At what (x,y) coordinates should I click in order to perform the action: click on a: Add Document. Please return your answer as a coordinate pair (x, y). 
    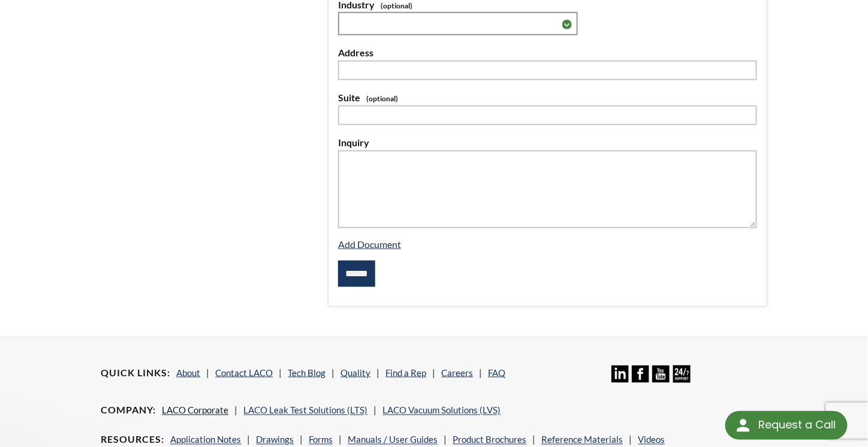
    Looking at the image, I should click on (369, 244).